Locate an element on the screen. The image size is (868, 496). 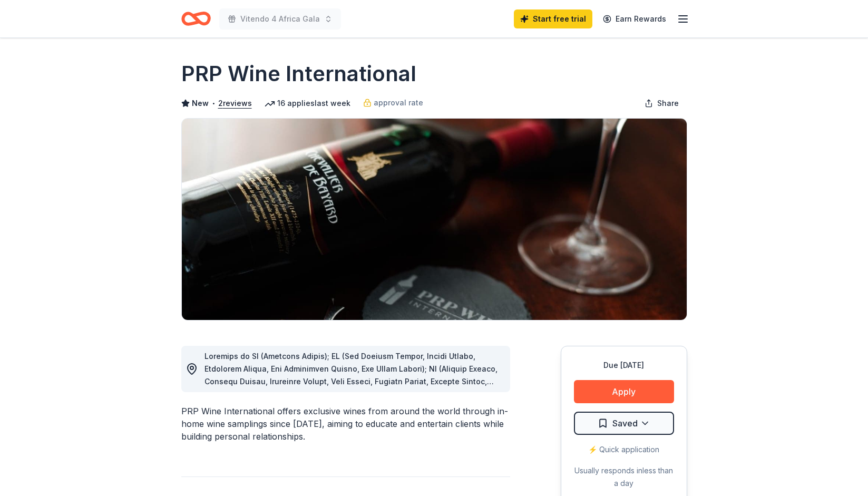
a: Home is located at coordinates (196, 18).